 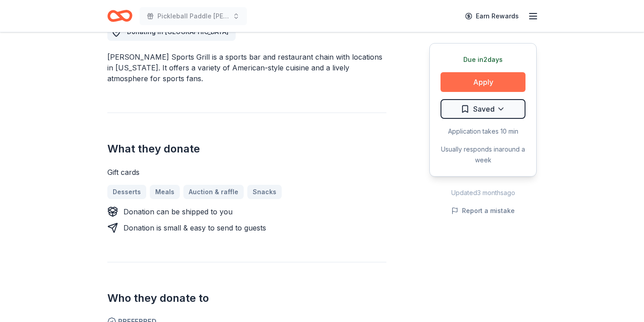 What do you see at coordinates (483, 82) in the screenshot?
I see `button: Apply` at bounding box center [483, 82].